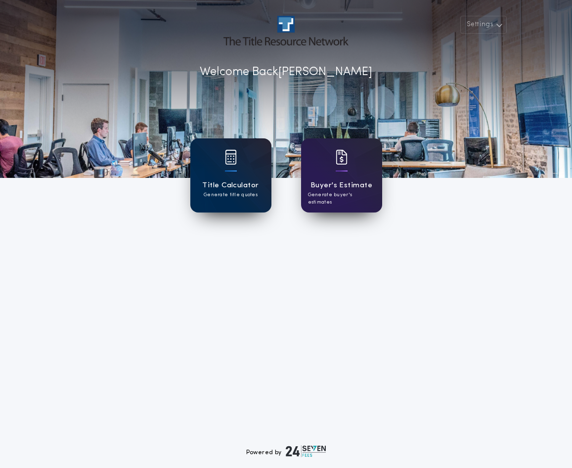  Describe the element at coordinates (286, 452) in the screenshot. I see `div: Powered by` at that location.